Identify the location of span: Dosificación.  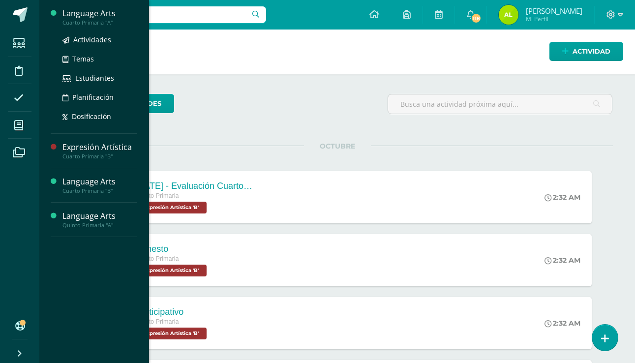
(92, 116).